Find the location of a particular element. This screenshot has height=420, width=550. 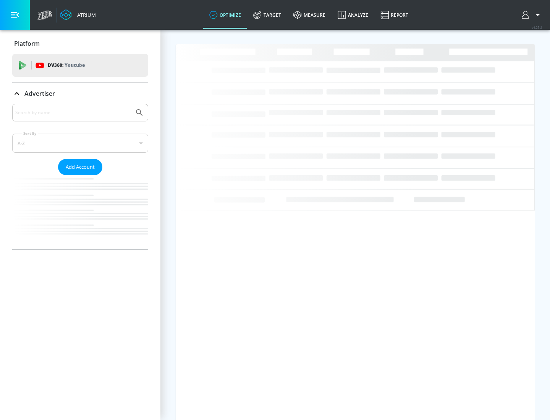

a: Report is located at coordinates (394, 15).